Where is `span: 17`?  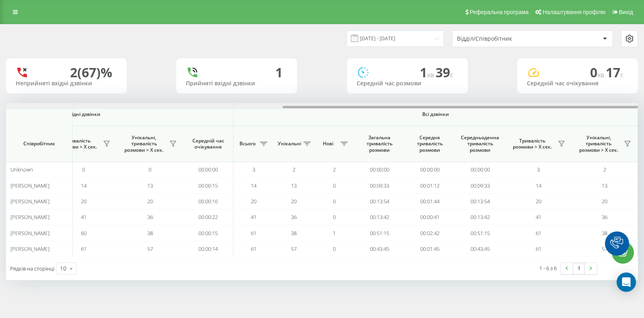
span: 17 is located at coordinates (615, 72).